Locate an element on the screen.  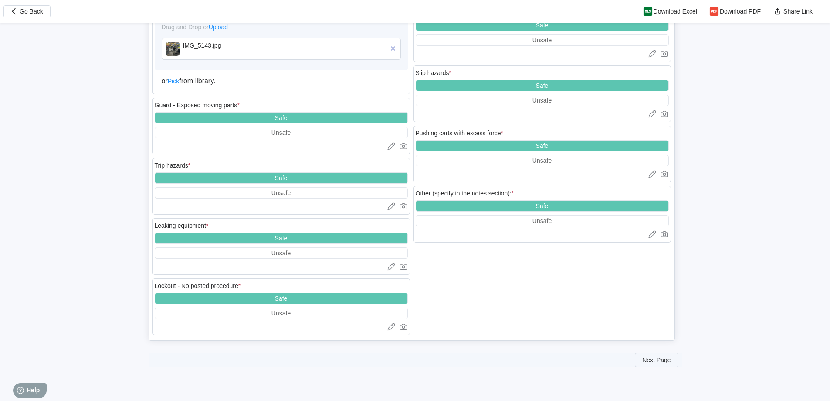
span: Pick is located at coordinates (173, 81).